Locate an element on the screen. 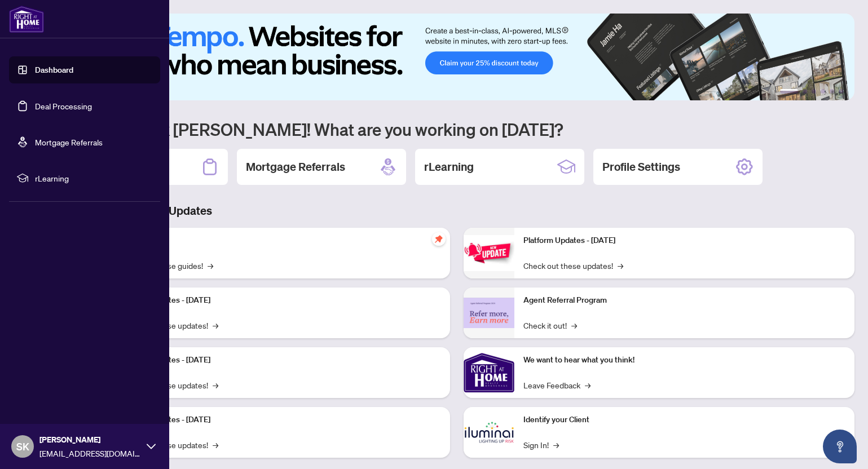 This screenshot has height=469, width=868. span: rLearning is located at coordinates (93, 178).